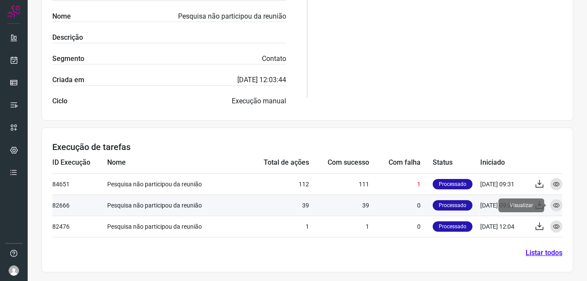 The height and width of the screenshot is (281, 587). I want to click on img: Logo, so click(14, 12).